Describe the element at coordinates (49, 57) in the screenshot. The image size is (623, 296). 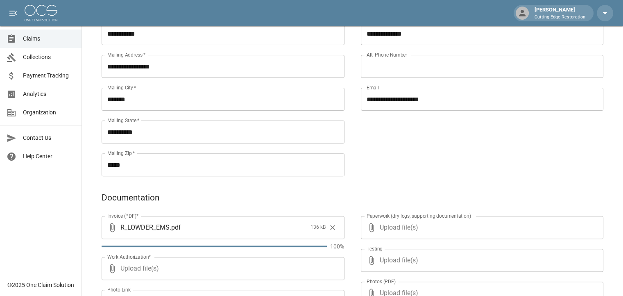
I see `span: Collections` at that location.